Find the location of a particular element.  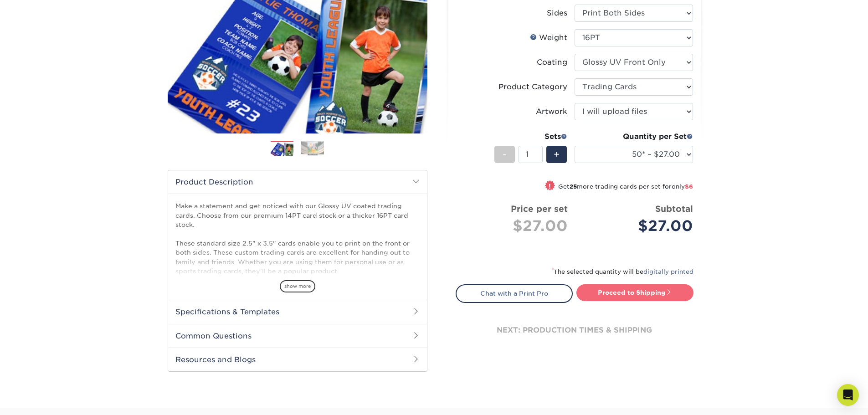

div: Weight is located at coordinates (549, 38).